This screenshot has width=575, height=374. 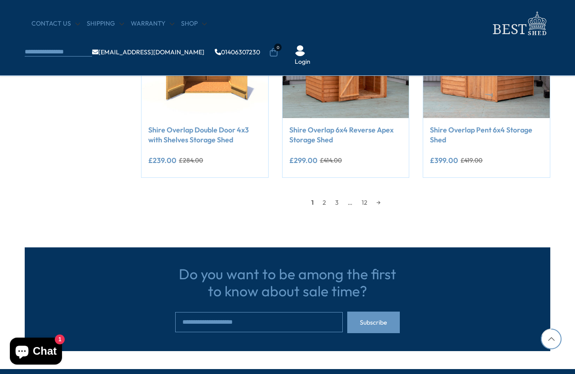 What do you see at coordinates (194, 24) in the screenshot?
I see `a: Shop` at bounding box center [194, 24].